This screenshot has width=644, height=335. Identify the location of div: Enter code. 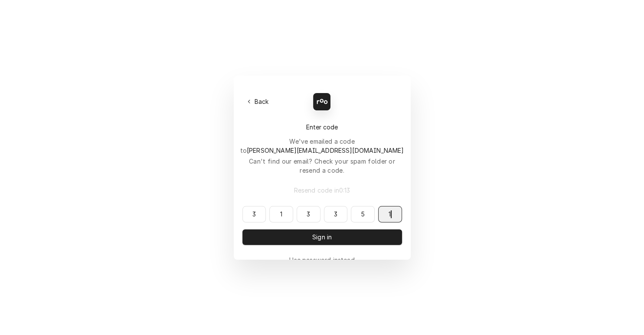
(322, 127).